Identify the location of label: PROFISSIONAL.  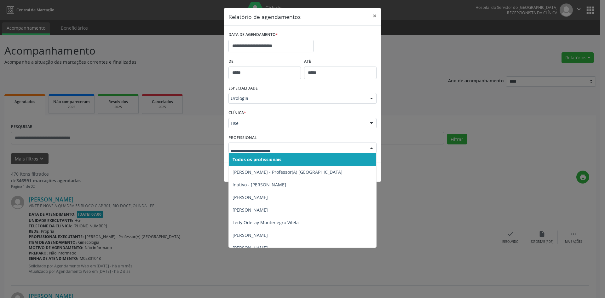
(243, 137).